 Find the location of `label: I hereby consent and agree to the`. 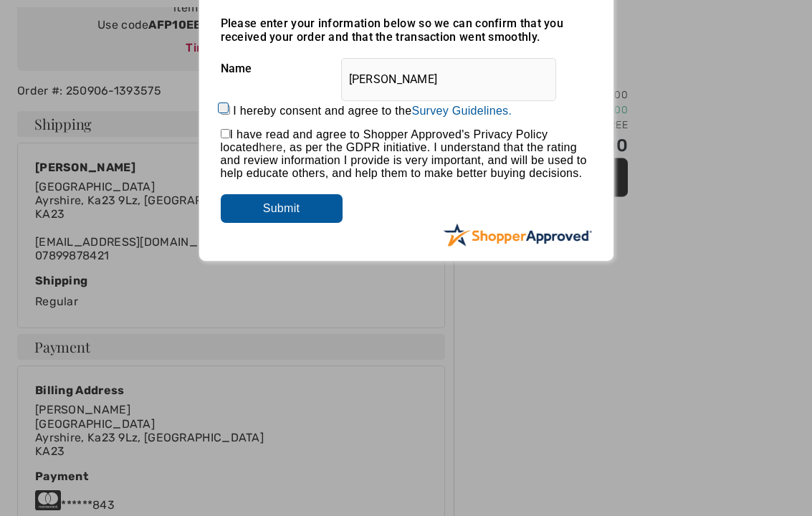

label: I hereby consent and agree to the is located at coordinates (372, 112).